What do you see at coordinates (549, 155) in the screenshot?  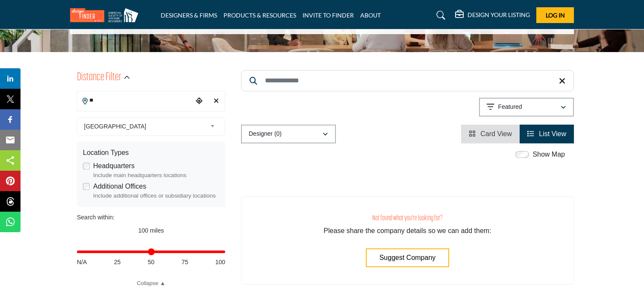 I see `label: Show Map` at bounding box center [549, 155].